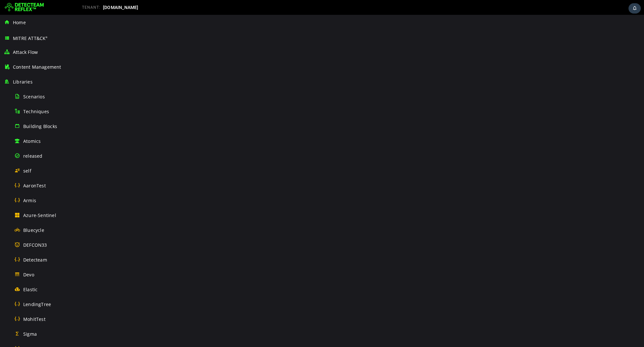 This screenshot has width=644, height=347. What do you see at coordinates (30, 334) in the screenshot?
I see `span: Sigma` at bounding box center [30, 334].